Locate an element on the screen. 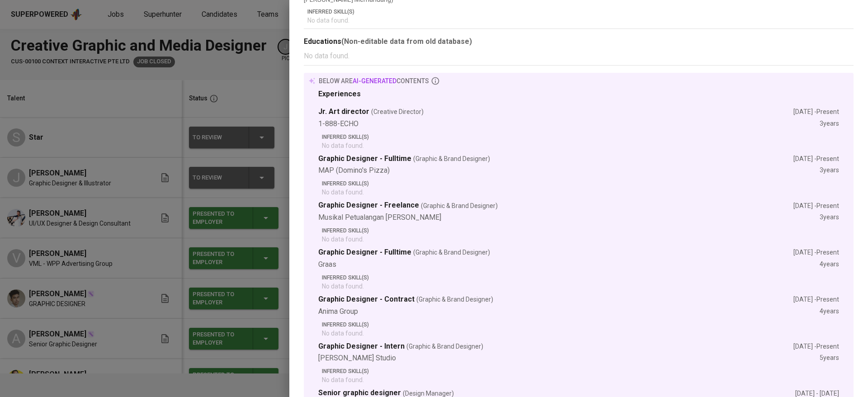 The image size is (868, 397). b: (Non-editable data from old database) is located at coordinates (406, 41).